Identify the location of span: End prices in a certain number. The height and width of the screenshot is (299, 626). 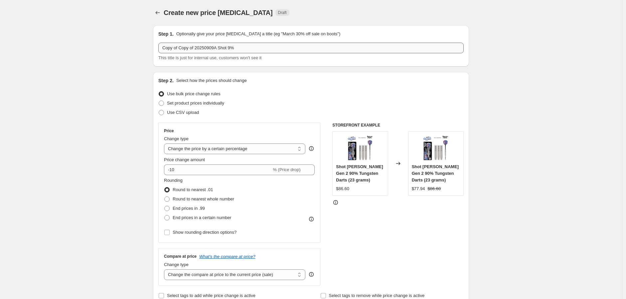
(202, 217).